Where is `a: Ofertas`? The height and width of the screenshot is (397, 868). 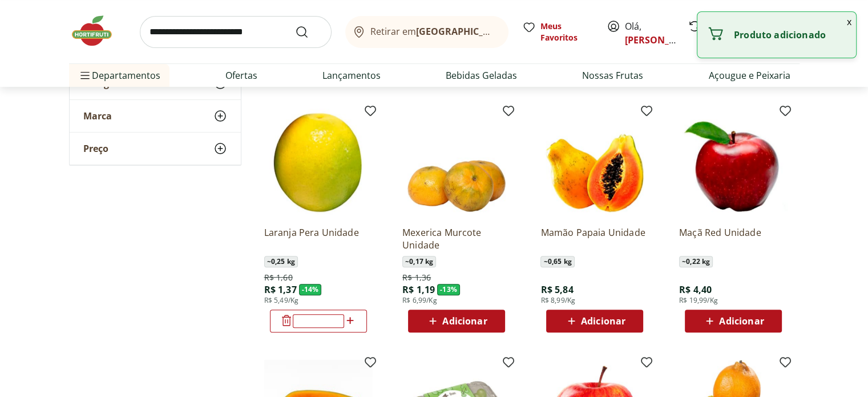 a: Ofertas is located at coordinates (241, 75).